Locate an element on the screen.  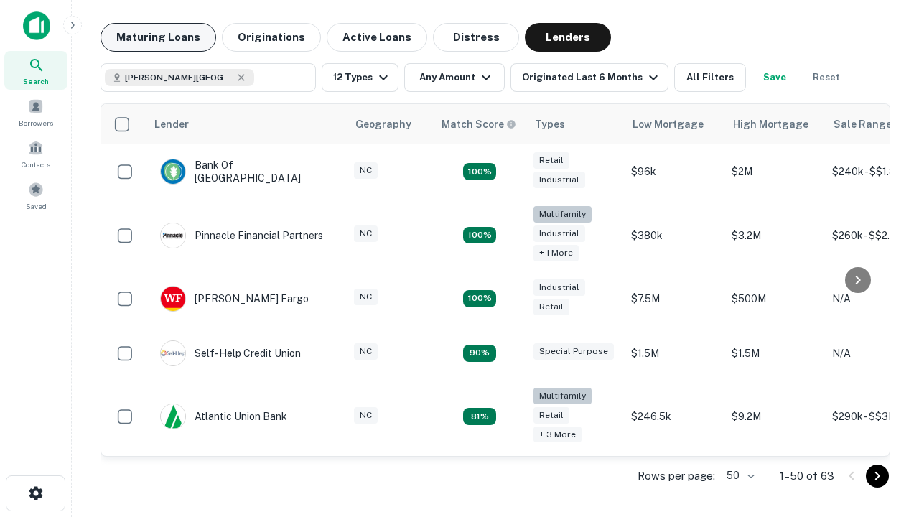
span: Saved is located at coordinates (36, 206).